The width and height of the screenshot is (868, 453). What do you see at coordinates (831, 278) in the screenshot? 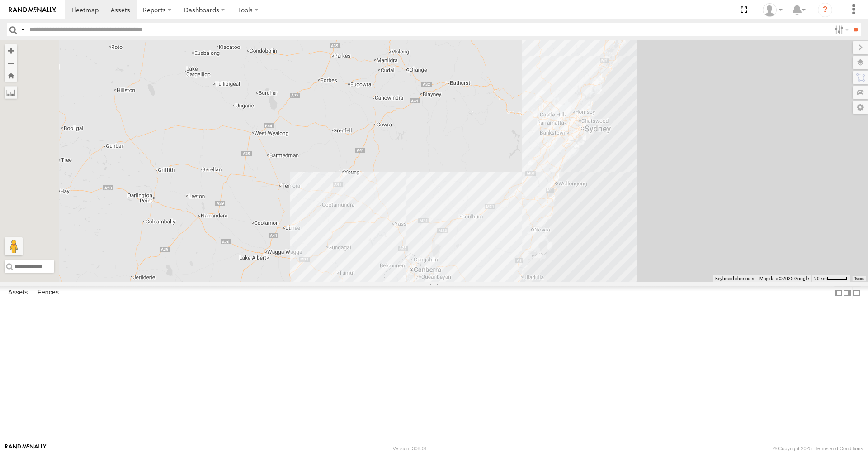
I see `button: Map Scale: 20 km per 41 pixels` at bounding box center [831, 278].